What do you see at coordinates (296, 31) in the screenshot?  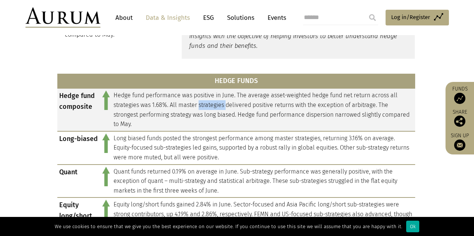 I see `em: Aurum conducts extensive research and analysis on hedge funds and hedge fund industry trends. Thi...` at bounding box center [296, 31].